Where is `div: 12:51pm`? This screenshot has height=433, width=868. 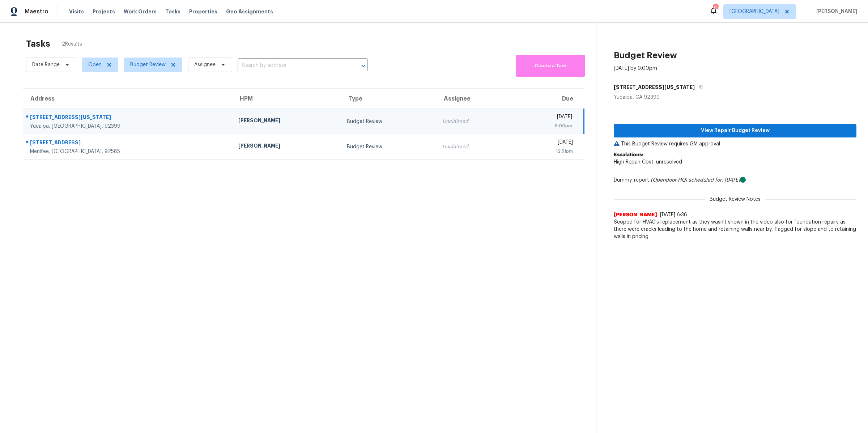
div: 12:51pm is located at coordinates (546, 151).